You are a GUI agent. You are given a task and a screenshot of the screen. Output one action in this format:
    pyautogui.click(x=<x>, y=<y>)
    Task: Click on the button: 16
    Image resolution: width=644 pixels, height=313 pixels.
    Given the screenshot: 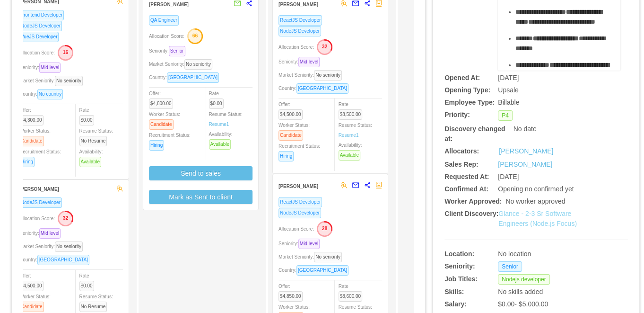 What is the action you would take?
    pyautogui.click(x=64, y=52)
    